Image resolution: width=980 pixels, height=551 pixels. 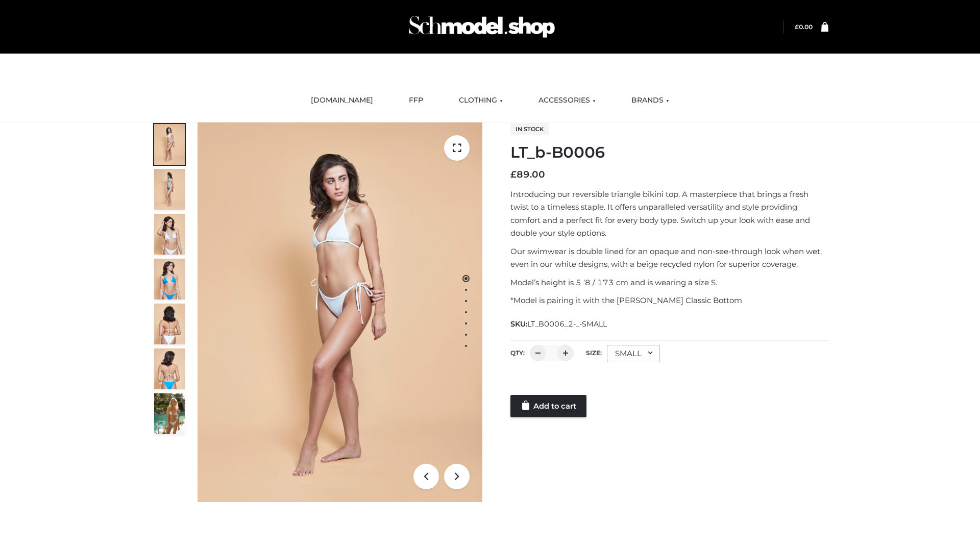 I want to click on img: Schmodel Admin 964, so click(x=482, y=27).